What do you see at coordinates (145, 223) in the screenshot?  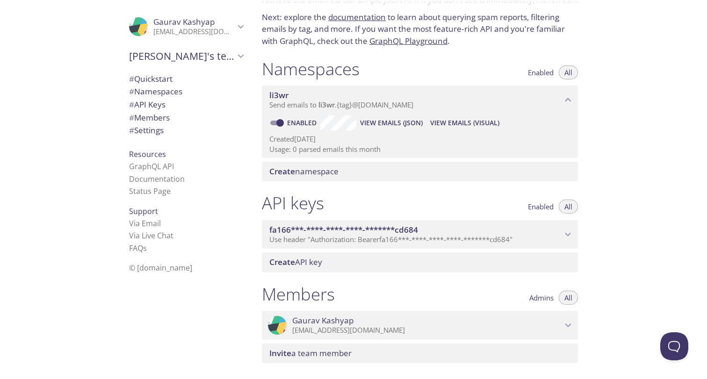 I see `a: Via Email` at bounding box center [145, 223].